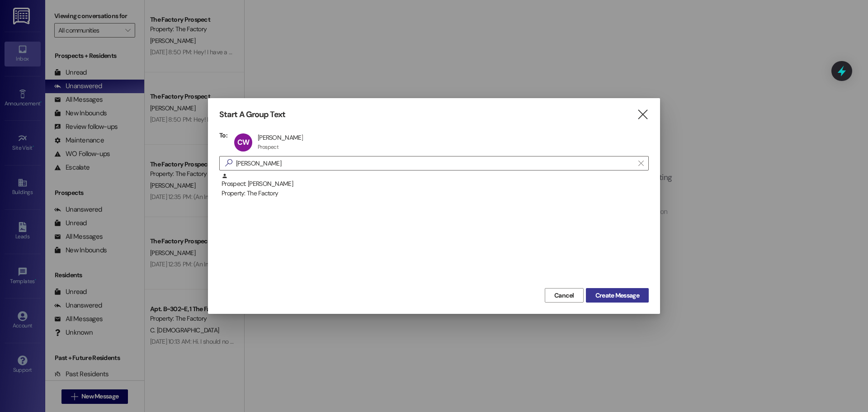  What do you see at coordinates (435, 163) in the screenshot?
I see `input: Search for any contact or apartment` at bounding box center [435, 163].